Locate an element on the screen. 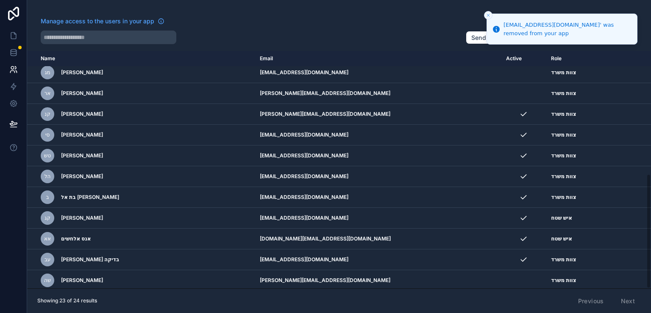 The image size is (651, 313). span: סי is located at coordinates (47, 135).